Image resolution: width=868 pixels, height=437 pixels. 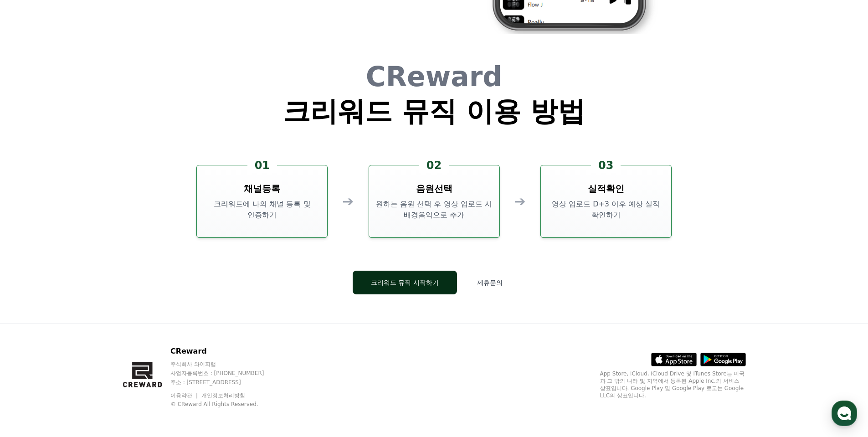 I want to click on span: 설정, so click(x=147, y=306).